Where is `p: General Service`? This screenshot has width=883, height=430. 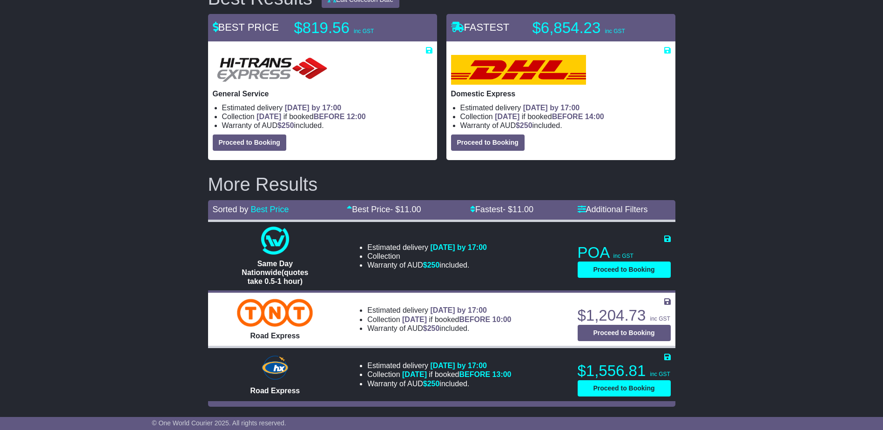 p: General Service is located at coordinates (323, 94).